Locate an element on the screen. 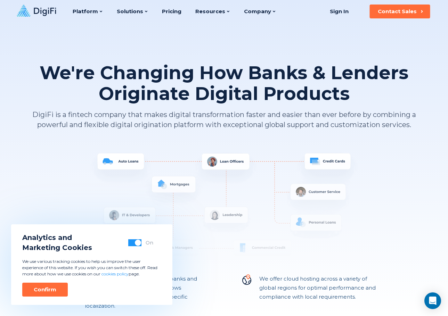 The image size is (448, 316). a: Contact Sales is located at coordinates (400, 11).